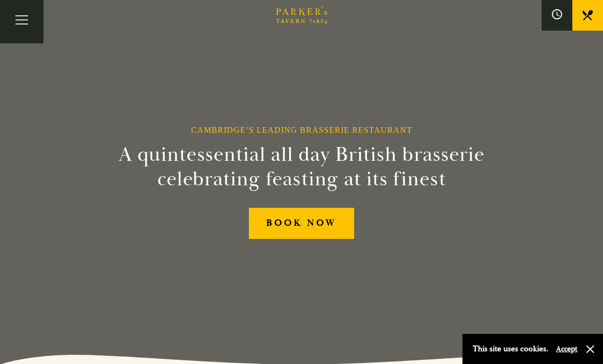 The width and height of the screenshot is (603, 364). Describe the element at coordinates (566, 348) in the screenshot. I see `button: Accept` at that location.